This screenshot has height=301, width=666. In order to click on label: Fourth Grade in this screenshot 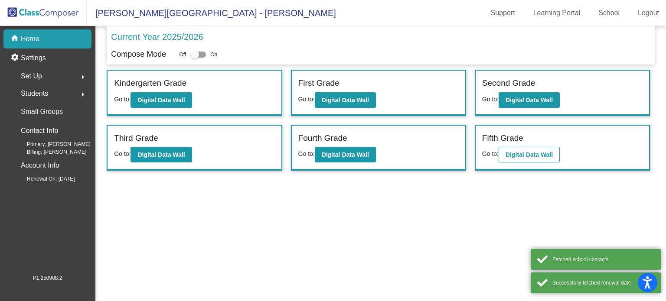, I will do `click(323, 138)`.